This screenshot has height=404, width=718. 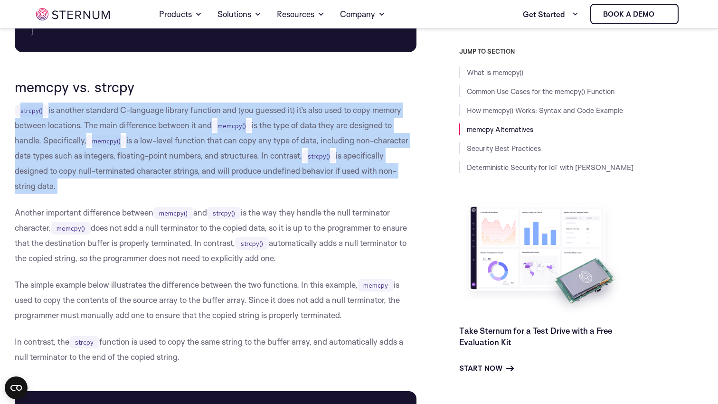 I want to click on h3: JUMP TO SECTION, so click(x=581, y=51).